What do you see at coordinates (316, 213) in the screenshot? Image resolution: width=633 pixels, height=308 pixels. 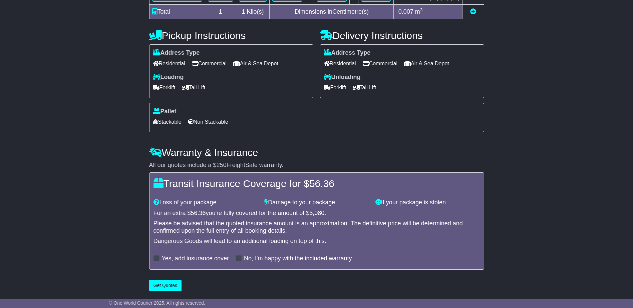 I see `span: 5,080` at bounding box center [316, 213].